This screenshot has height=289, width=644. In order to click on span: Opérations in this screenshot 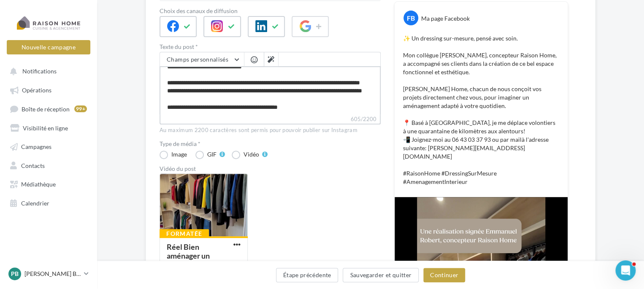, I will do `click(37, 90)`.